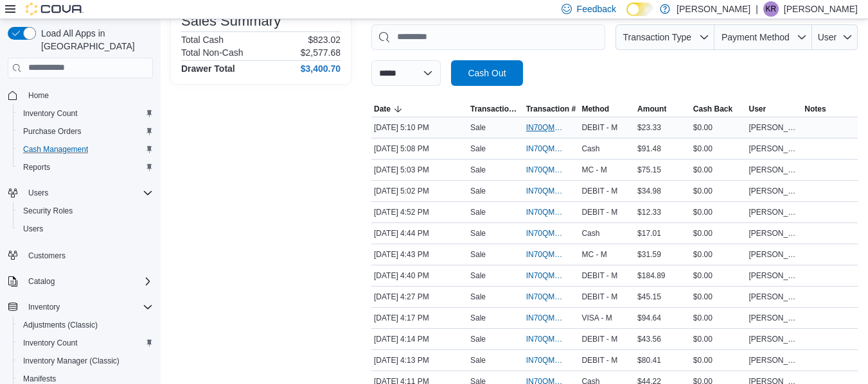 The image size is (868, 384). Describe the element at coordinates (545, 213) in the screenshot. I see `span: IN70QM-1898080` at that location.